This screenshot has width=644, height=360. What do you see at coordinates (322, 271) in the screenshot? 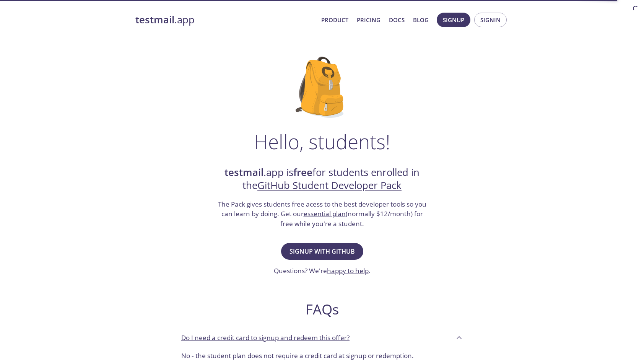
I see `h3: Questions? We're .` at bounding box center [322, 271].